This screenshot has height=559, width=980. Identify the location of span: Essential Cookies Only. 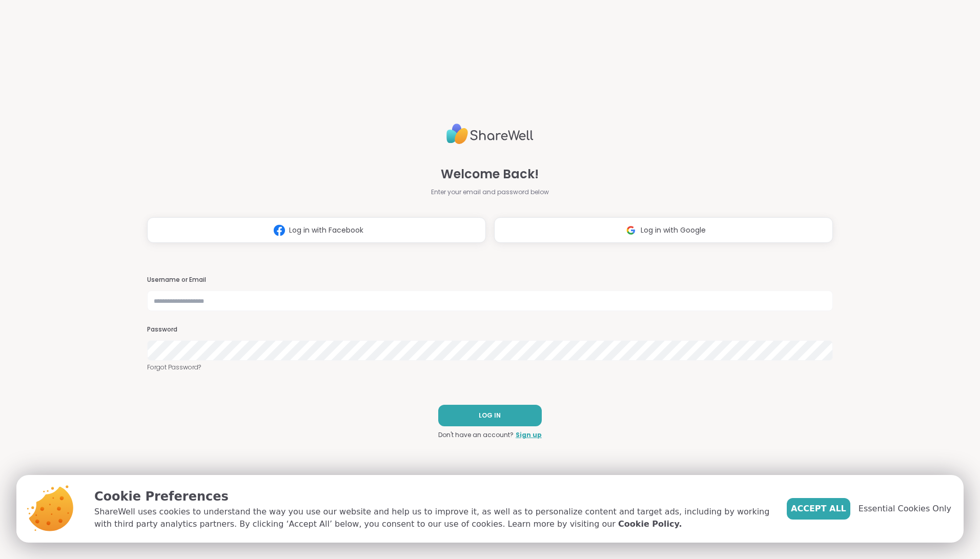
(905, 509).